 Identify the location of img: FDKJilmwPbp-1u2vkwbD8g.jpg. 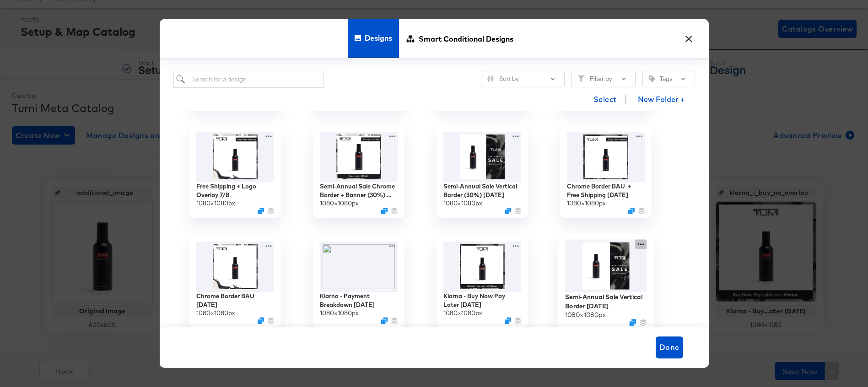
(235, 157).